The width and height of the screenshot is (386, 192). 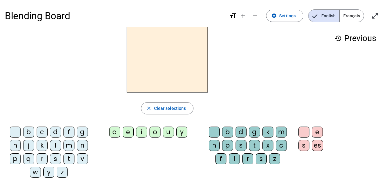 I want to click on div: q, so click(x=29, y=159).